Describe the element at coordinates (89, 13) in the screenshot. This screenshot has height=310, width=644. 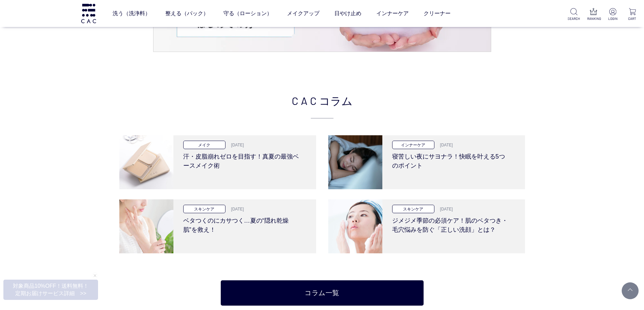
I see `img: logo` at that location.